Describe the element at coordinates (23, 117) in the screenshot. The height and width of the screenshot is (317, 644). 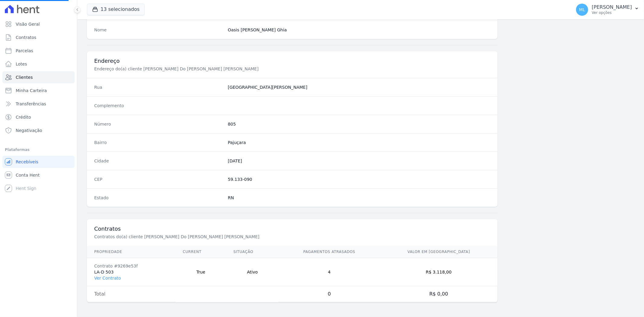
I see `span: Crédito` at that location.